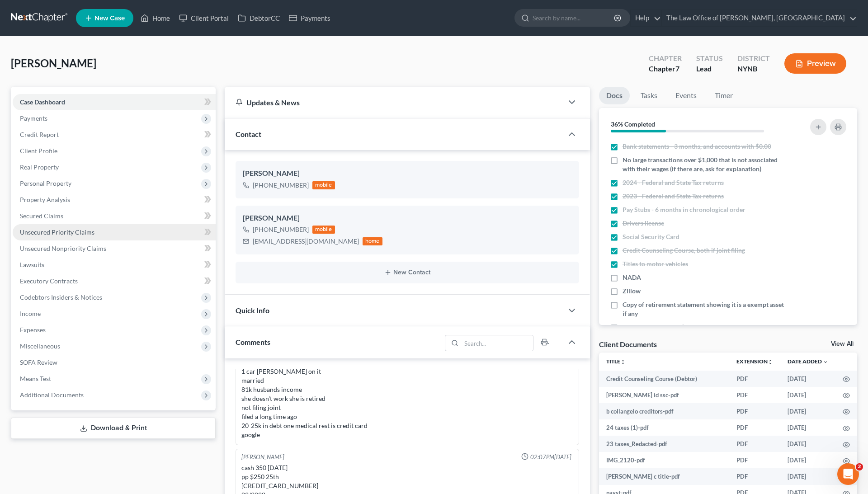 The width and height of the screenshot is (868, 494). Describe the element at coordinates (643, 224) in the screenshot. I see `span: Drivers license` at that location.